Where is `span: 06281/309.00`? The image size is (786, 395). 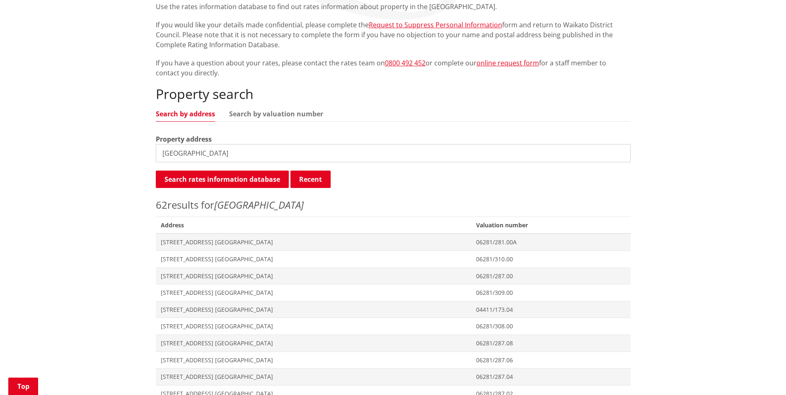 span: 06281/309.00 is located at coordinates (551, 293).